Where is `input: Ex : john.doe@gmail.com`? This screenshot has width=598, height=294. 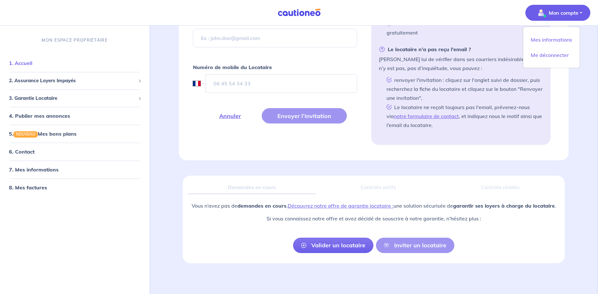 input: Ex : john.doe@gmail.com is located at coordinates (275, 38).